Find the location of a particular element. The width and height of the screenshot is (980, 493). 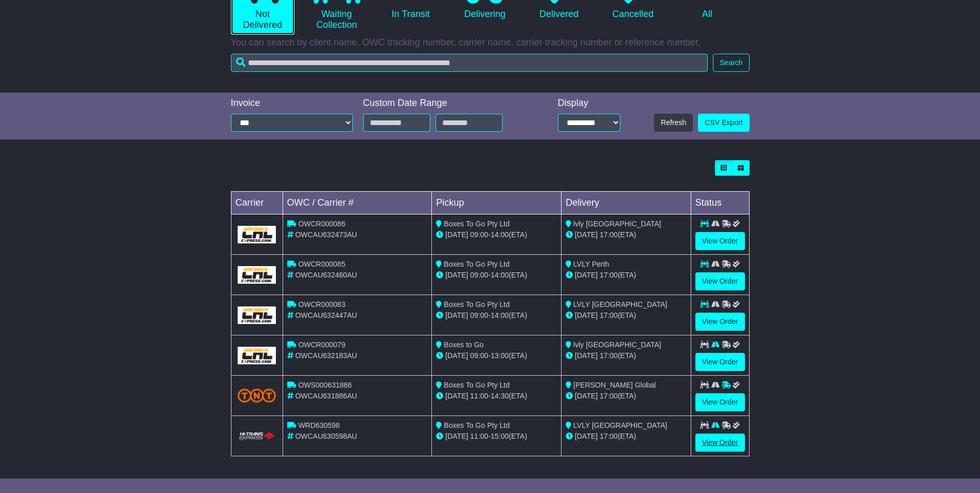

span: OWCAU632183AU is located at coordinates (326, 355).